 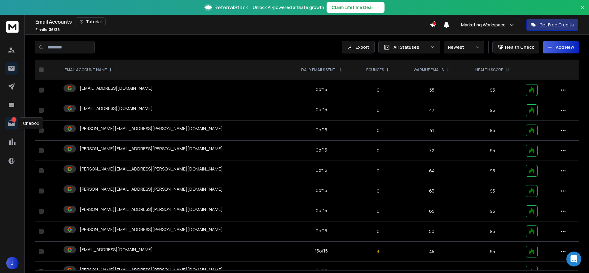 What do you see at coordinates (464, 47) in the screenshot?
I see `button: Newest` at bounding box center [464, 47].